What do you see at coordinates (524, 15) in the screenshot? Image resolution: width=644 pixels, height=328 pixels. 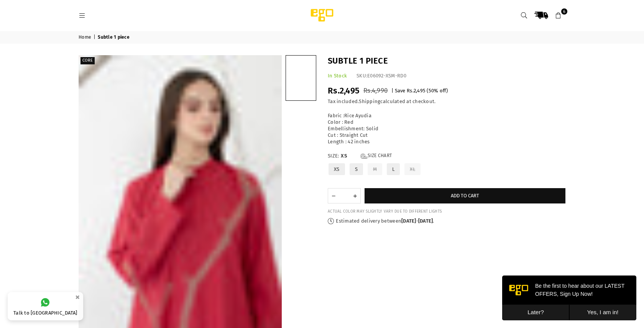 I see `a: Search` at bounding box center [524, 15].